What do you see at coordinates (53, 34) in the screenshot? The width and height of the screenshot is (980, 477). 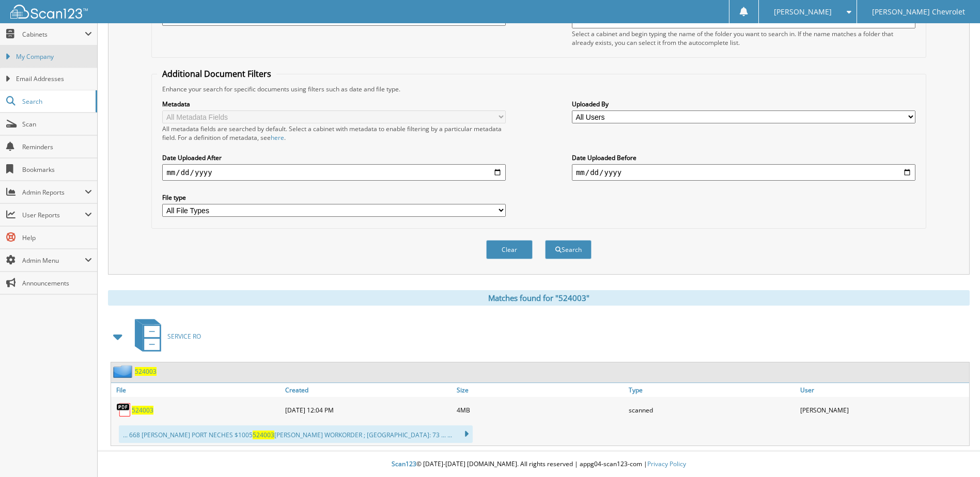 I see `span: Cabinets` at bounding box center [53, 34].